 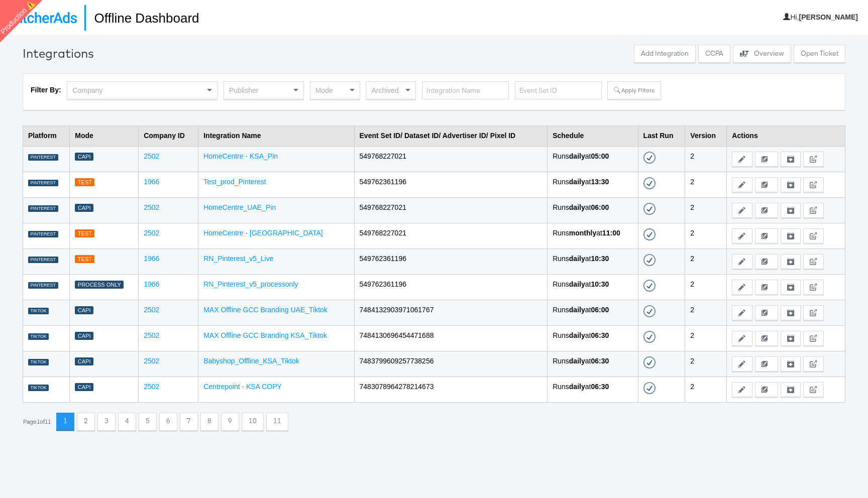 I want to click on div: Process Only, so click(x=99, y=285).